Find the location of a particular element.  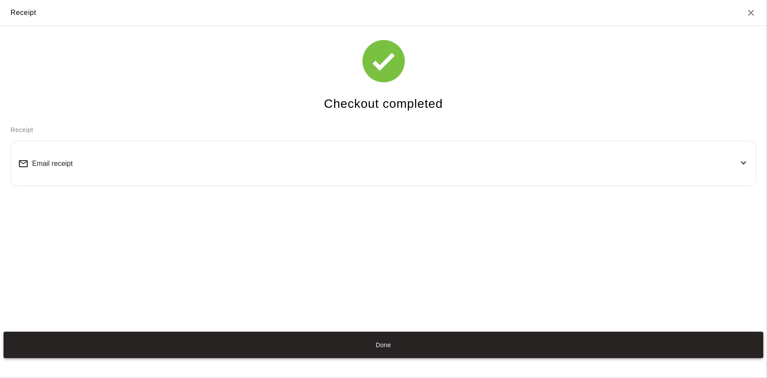

button: Close is located at coordinates (752, 13).